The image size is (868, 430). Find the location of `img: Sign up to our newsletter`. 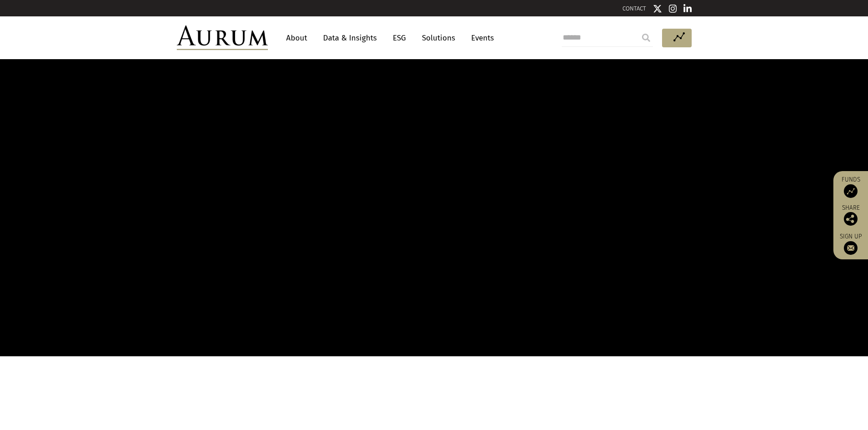

img: Sign up to our newsletter is located at coordinates (851, 248).